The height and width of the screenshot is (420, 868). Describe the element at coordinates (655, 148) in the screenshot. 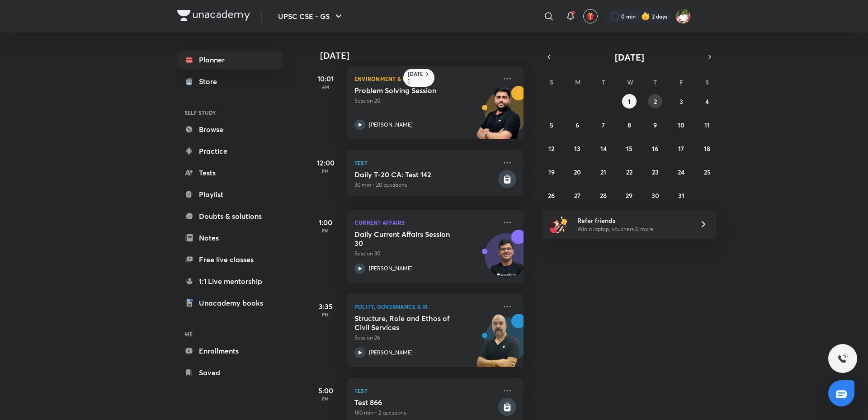

I see `button: October 16, 2025` at that location.